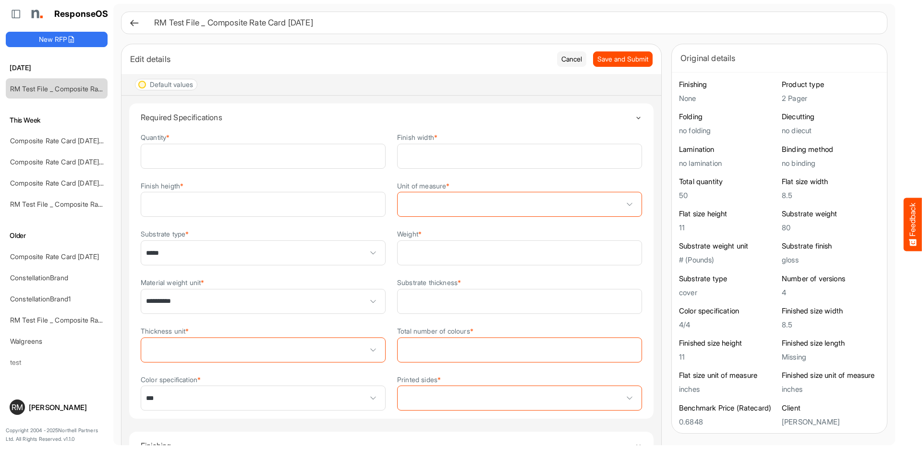 Image resolution: width=922 pixels, height=449 pixels. I want to click on label: Substrate type, so click(165, 233).